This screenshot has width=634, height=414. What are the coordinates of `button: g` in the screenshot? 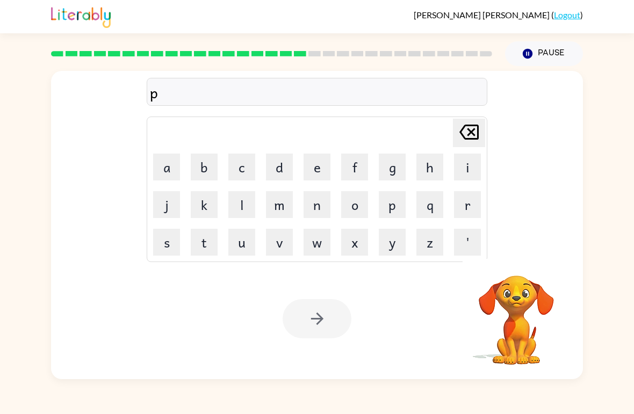 It's located at (392, 167).